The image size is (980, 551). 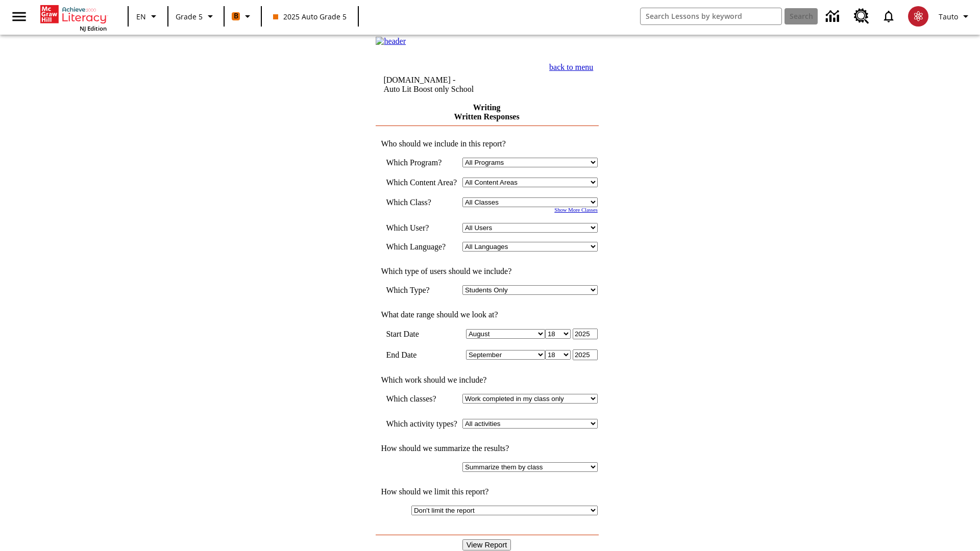 What do you see at coordinates (487, 144) in the screenshot?
I see `td: Who should we include in this report?` at bounding box center [487, 144].